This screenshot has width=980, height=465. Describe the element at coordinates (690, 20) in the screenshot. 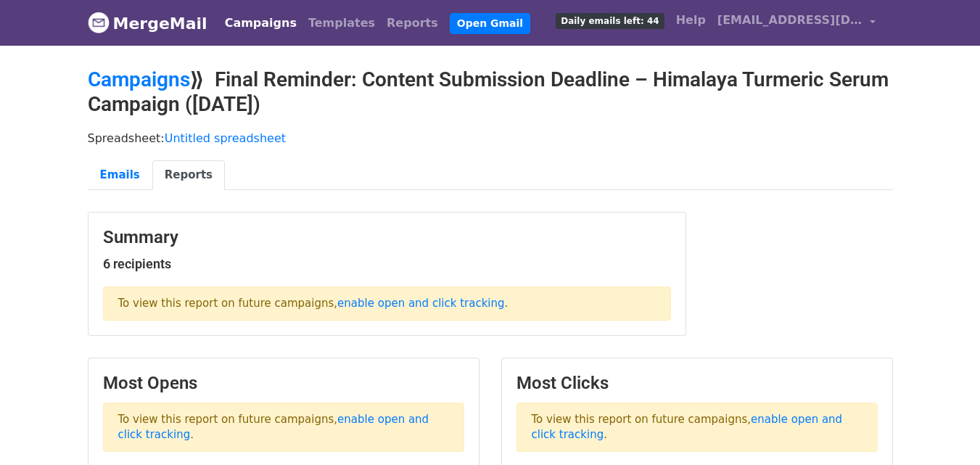

I see `a: Help` at that location.